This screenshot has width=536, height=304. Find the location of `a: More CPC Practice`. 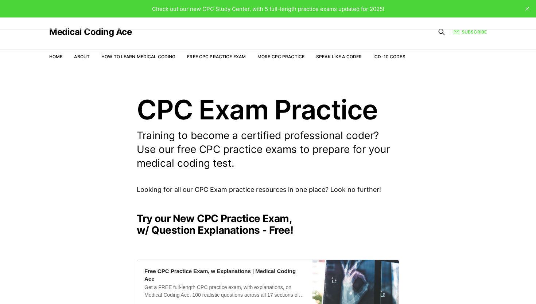

a: More CPC Practice is located at coordinates (281, 56).